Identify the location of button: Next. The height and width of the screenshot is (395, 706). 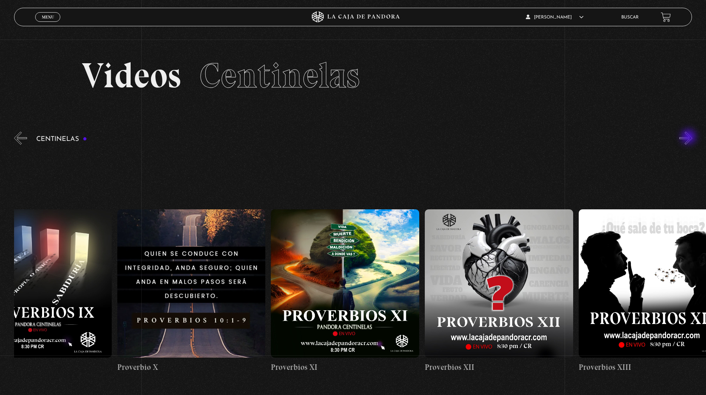
(685, 138).